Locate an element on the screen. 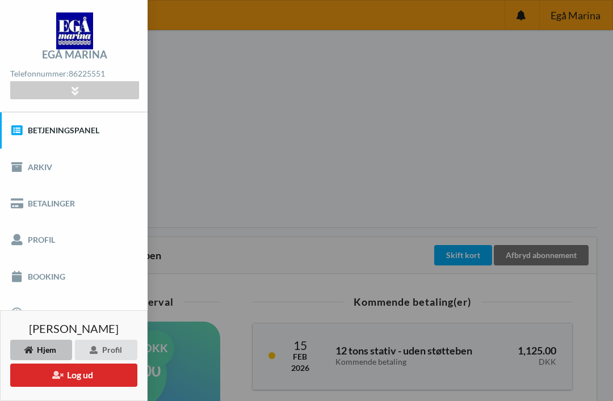 The width and height of the screenshot is (613, 401). div: Profil is located at coordinates (106, 350).